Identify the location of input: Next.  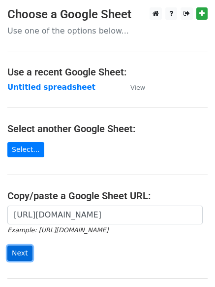
(20, 253).